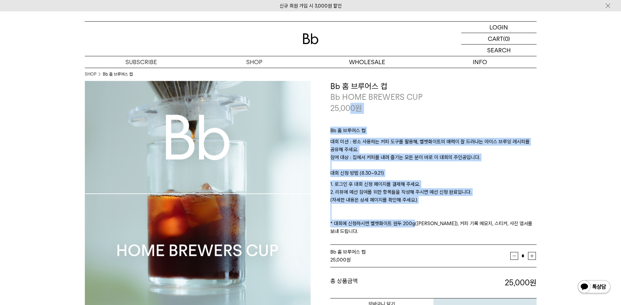 The width and height of the screenshot is (621, 305). I want to click on a: SUBSCRIBE, so click(141, 62).